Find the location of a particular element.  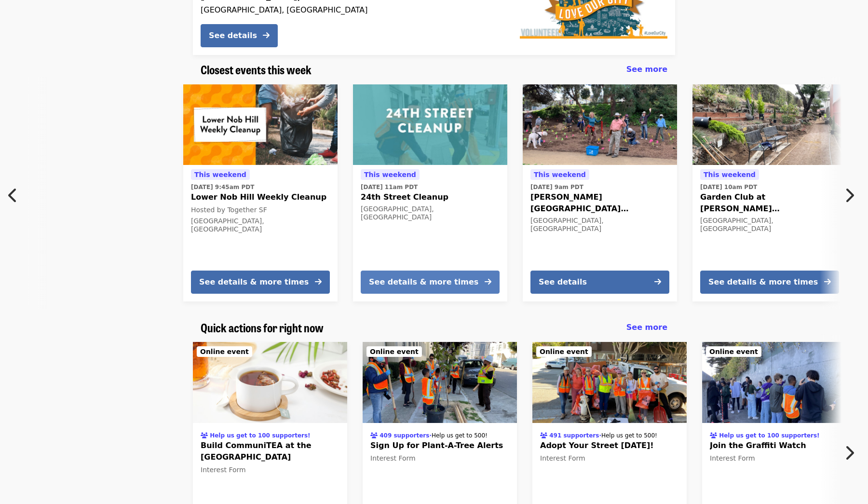

span: Hosted by Together SF is located at coordinates (229, 210).